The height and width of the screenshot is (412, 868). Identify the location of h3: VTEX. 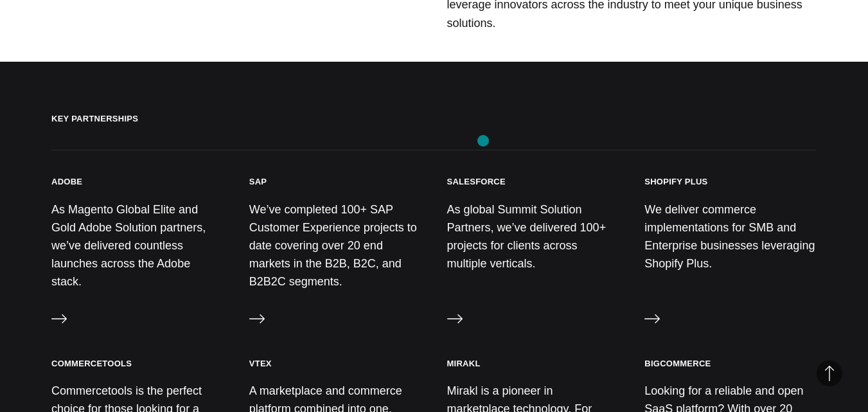
(261, 363).